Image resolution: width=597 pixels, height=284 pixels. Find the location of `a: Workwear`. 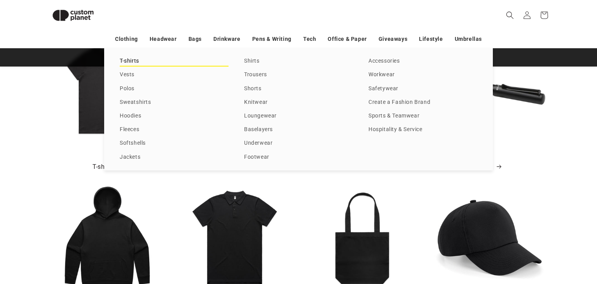

a: Workwear is located at coordinates (423, 75).